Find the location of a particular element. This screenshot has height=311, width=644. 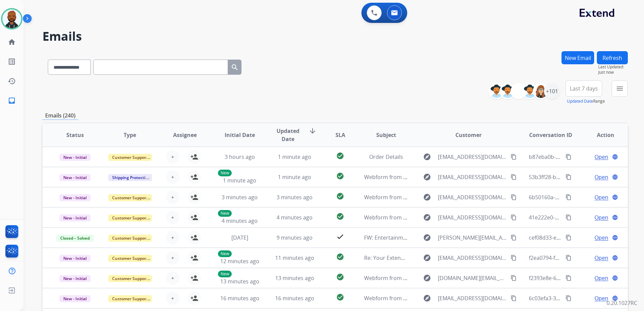

span: 41e222e0-468c-4ef3-a3ac-0895c3279baf is located at coordinates (579, 217).